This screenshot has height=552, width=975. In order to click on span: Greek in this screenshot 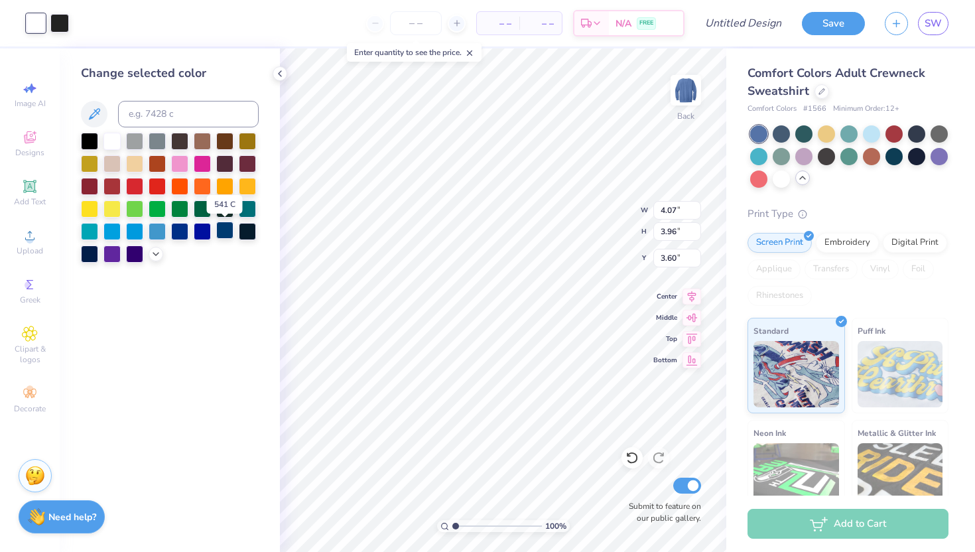, I will do `click(30, 300)`.